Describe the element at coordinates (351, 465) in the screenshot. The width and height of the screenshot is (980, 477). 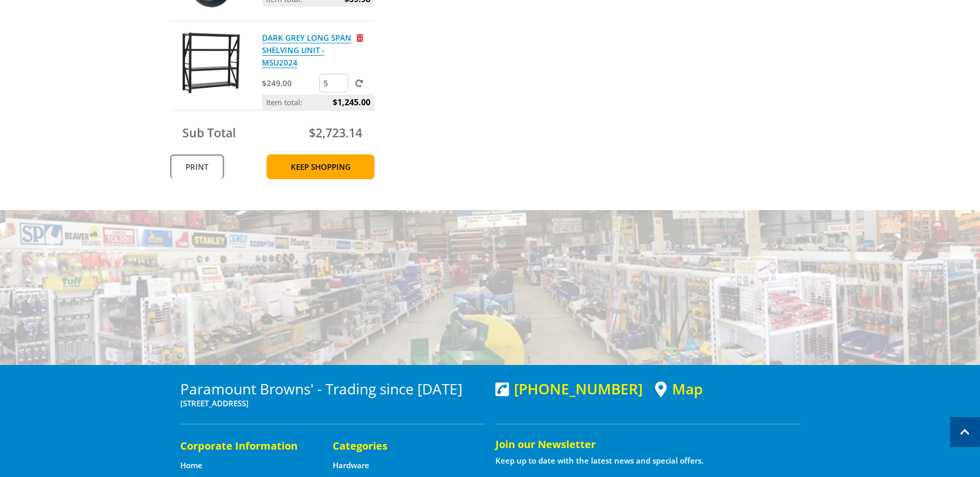
I see `a: Go to the Hardware page` at that location.